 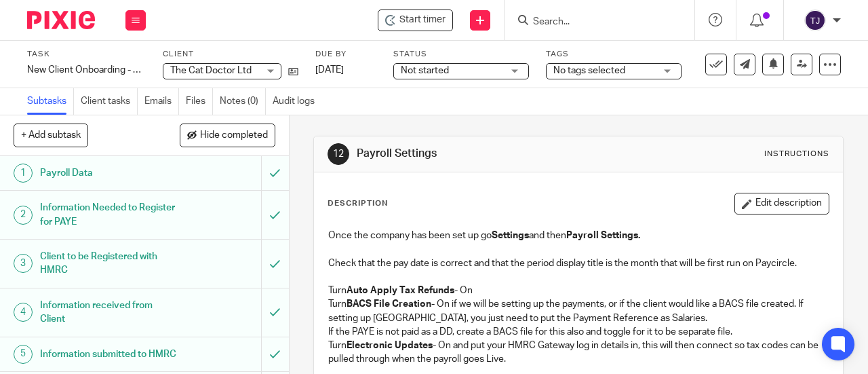 I want to click on label: Due by, so click(x=346, y=55).